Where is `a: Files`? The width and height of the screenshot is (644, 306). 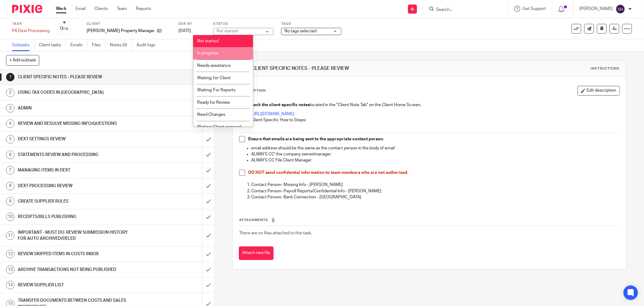 a: Files is located at coordinates (98, 45).